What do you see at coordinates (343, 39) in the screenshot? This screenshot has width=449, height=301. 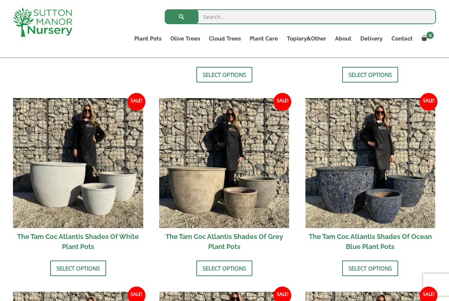 I see `a: About` at bounding box center [343, 39].